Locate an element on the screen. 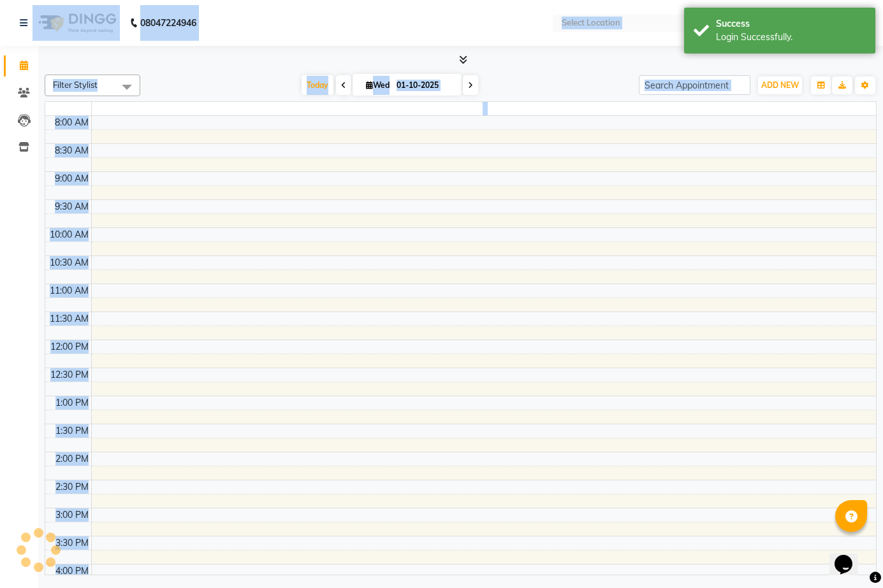  button: ADD NEW is located at coordinates (779, 86).